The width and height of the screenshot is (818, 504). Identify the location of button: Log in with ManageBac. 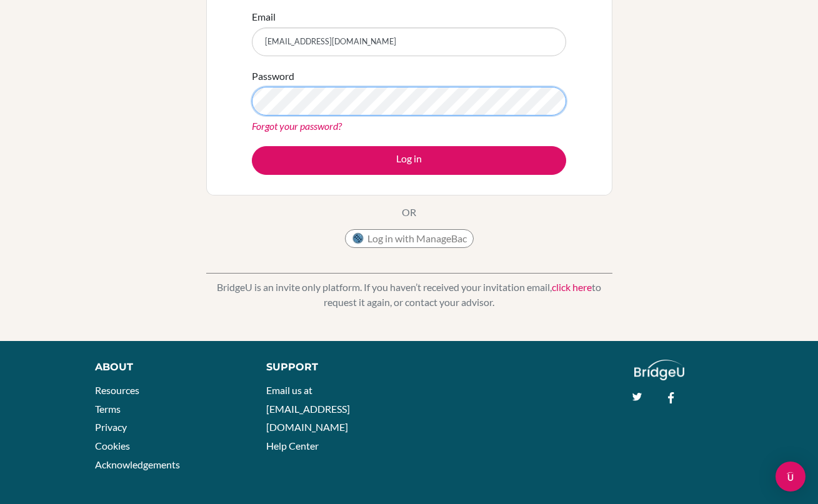
(409, 238).